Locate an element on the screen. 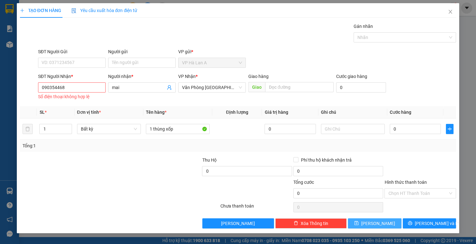 This screenshot has width=476, height=244. span: Thu Hộ is located at coordinates (209, 160).